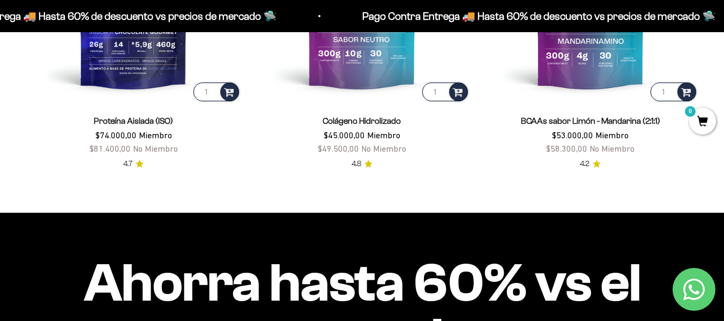 Image resolution: width=724 pixels, height=321 pixels. Describe the element at coordinates (128, 164) in the screenshot. I see `span: 4.7` at that location.